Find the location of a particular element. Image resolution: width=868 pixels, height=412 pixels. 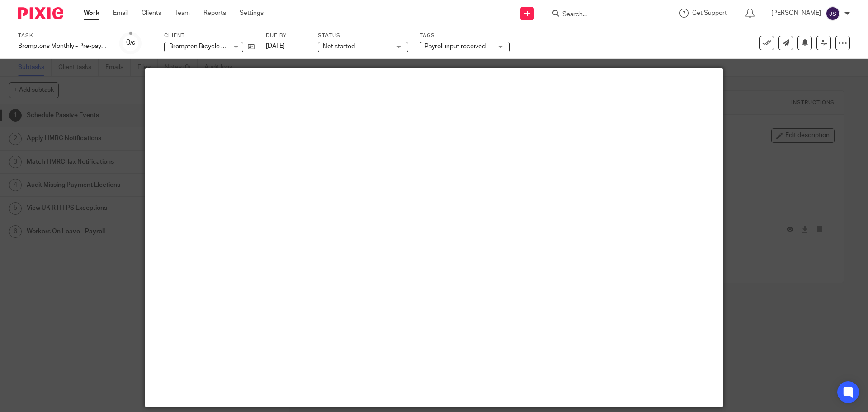

input: Search is located at coordinates (603, 15).